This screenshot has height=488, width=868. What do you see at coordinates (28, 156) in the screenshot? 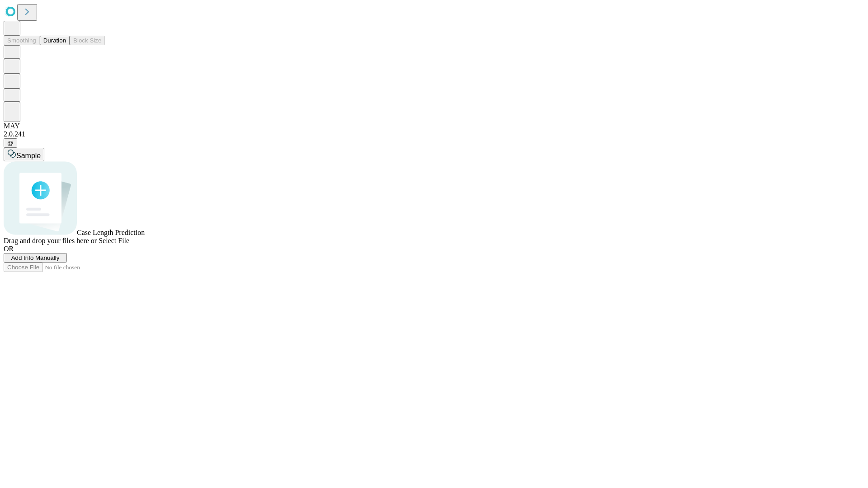
I see `span: Sample` at bounding box center [28, 156].